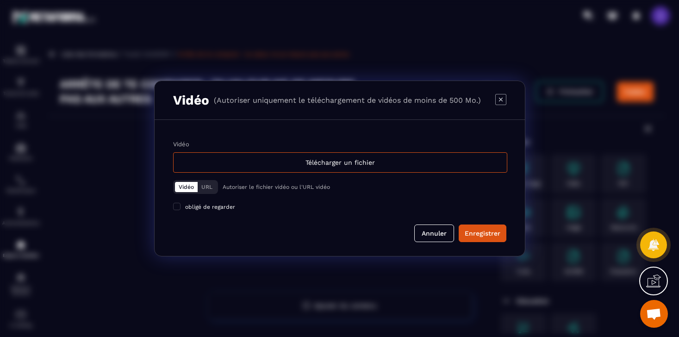 This screenshot has width=679, height=337. Describe the element at coordinates (654, 314) in the screenshot. I see `a: Ouvrir le chat` at that location.